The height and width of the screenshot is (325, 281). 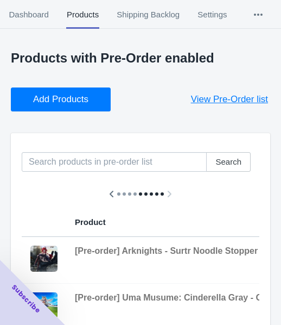 I want to click on span: Settings, so click(x=212, y=15).